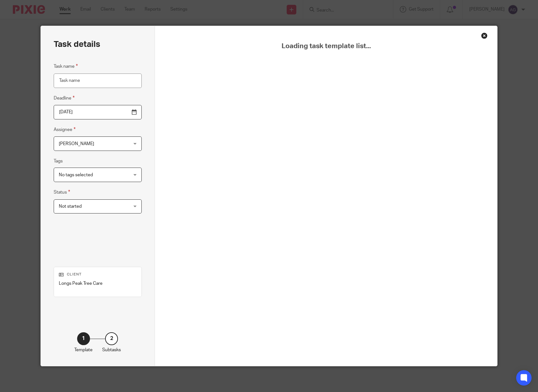 The width and height of the screenshot is (538, 392). Describe the element at coordinates (65, 66) in the screenshot. I see `label: Task name` at that location.